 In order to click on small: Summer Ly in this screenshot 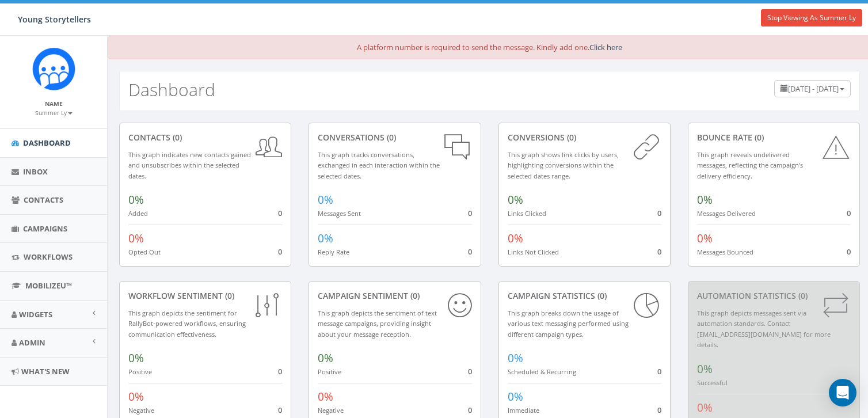, I will do `click(53, 113)`.